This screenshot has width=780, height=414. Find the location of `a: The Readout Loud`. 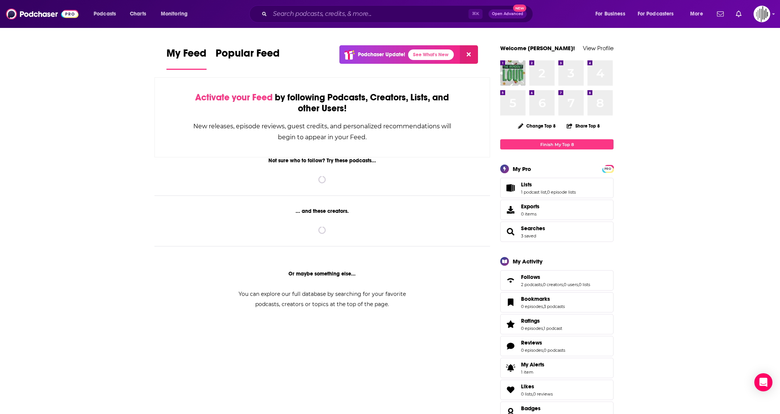

a: The Readout Loud is located at coordinates (513, 73).